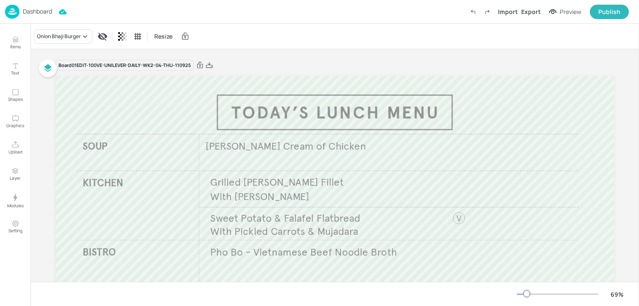  What do you see at coordinates (487, 12) in the screenshot?
I see `label: Redo (Ctrl + Y)` at bounding box center [487, 12].